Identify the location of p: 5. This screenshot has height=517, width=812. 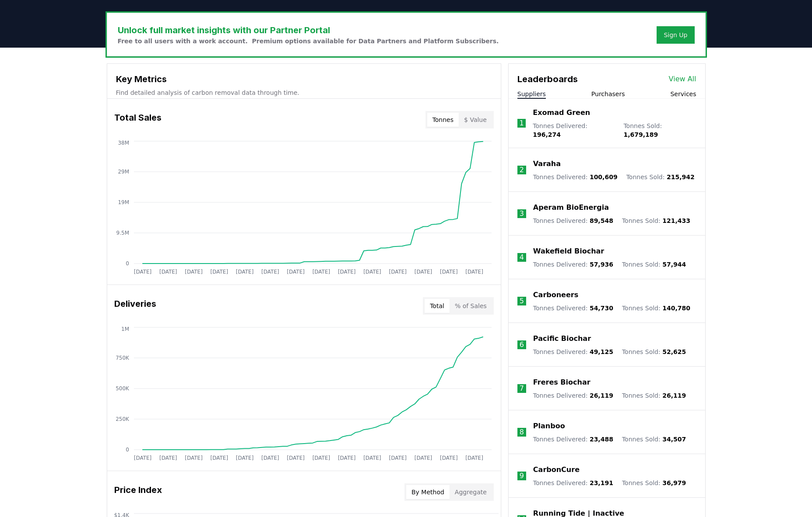
(521, 301).